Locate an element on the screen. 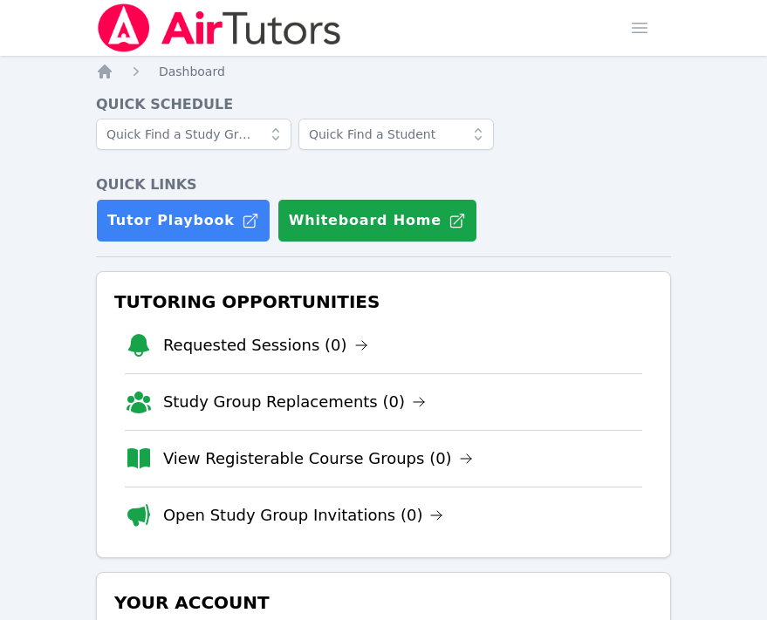  h4: Quick Links is located at coordinates (383, 185).